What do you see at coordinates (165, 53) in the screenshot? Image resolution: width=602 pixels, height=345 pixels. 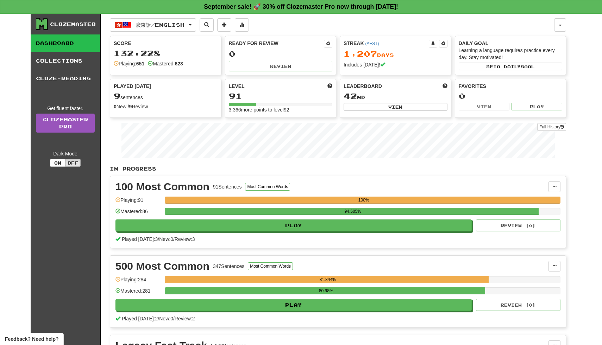 I see `div: 132,228` at bounding box center [165, 53].